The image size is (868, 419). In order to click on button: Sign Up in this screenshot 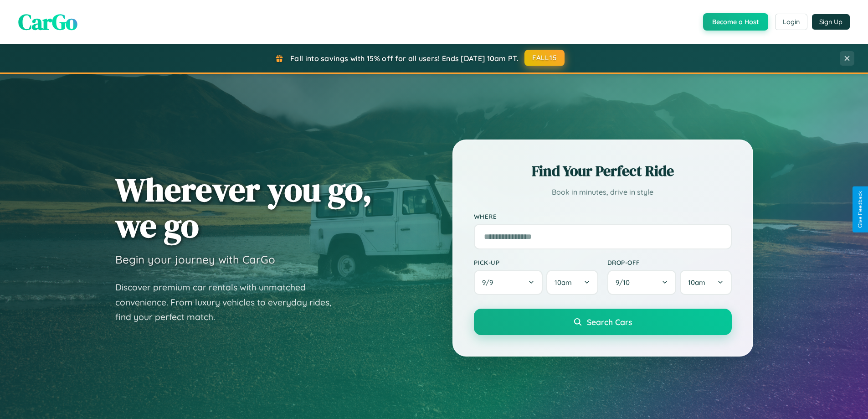, I will do `click(831, 22)`.